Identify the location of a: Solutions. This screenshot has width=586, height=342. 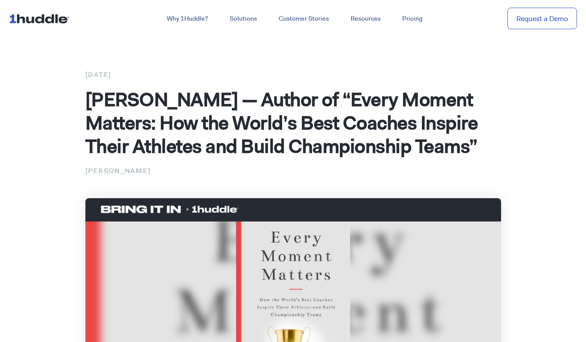
(243, 19).